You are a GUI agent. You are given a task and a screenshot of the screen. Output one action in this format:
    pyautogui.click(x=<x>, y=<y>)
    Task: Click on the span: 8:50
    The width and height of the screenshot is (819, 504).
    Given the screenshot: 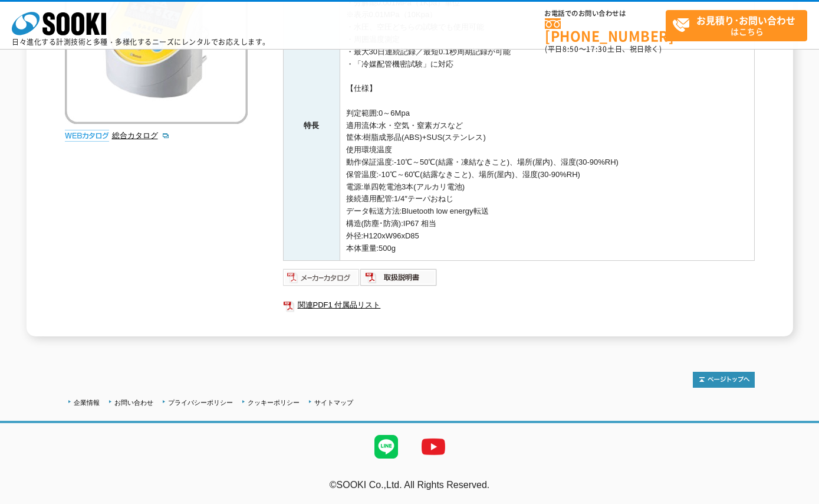 What is the action you would take?
    pyautogui.click(x=571, y=49)
    